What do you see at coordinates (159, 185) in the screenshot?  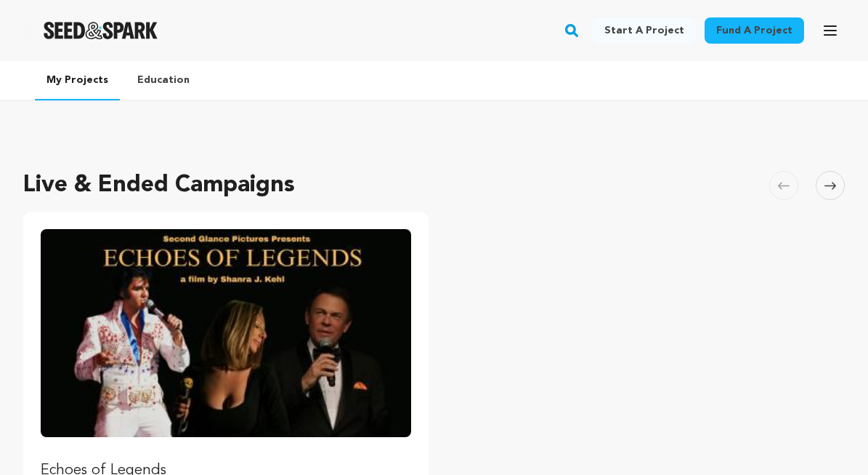 I see `h2: Live & Ended Campaigns` at bounding box center [159, 185].